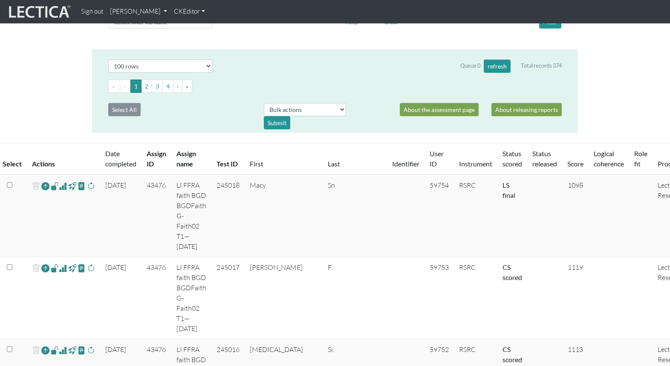 The height and width of the screenshot is (366, 670). What do you see at coordinates (439, 298) in the screenshot?
I see `td: 59753` at bounding box center [439, 298].